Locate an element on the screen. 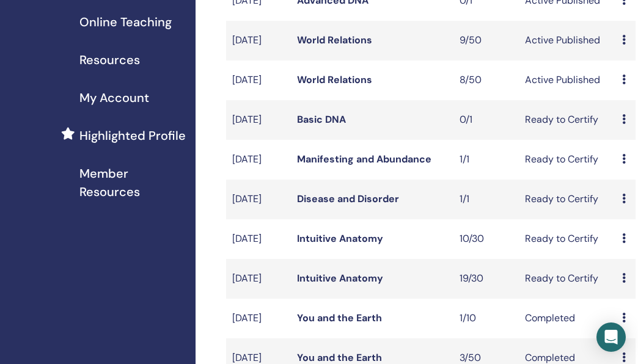 The image size is (638, 364). td: 9/50 is located at coordinates (486, 41).